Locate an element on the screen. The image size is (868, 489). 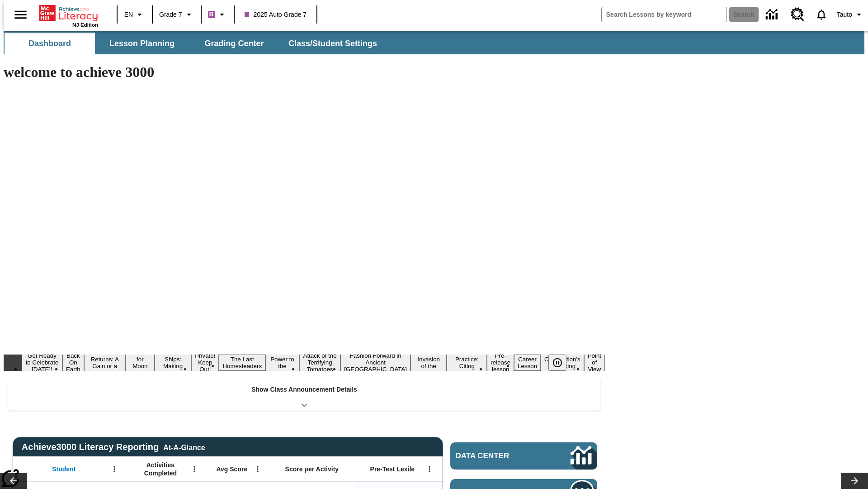
button: Lesson carousel, Next is located at coordinates (855, 481).